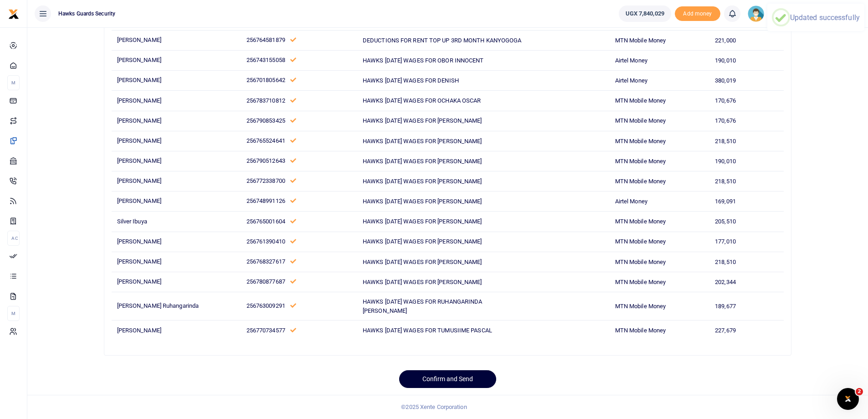  What do you see at coordinates (266, 100) in the screenshot?
I see `span: 256783710812` at bounding box center [266, 100].